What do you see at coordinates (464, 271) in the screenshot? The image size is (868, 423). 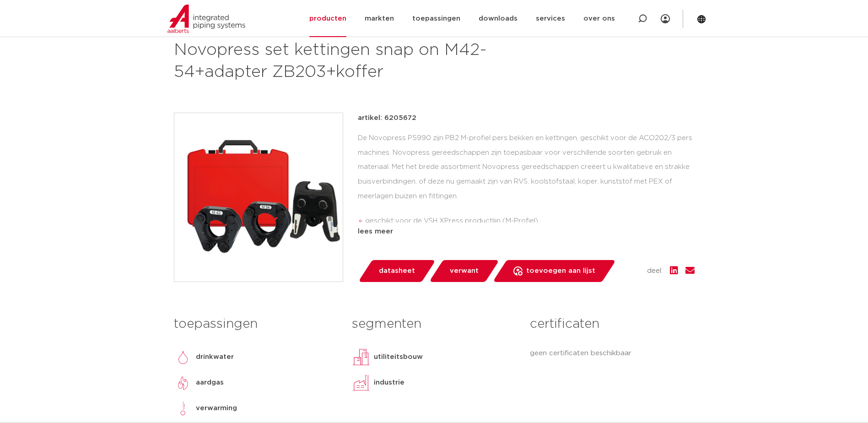 I see `a: verwant` at bounding box center [464, 271].